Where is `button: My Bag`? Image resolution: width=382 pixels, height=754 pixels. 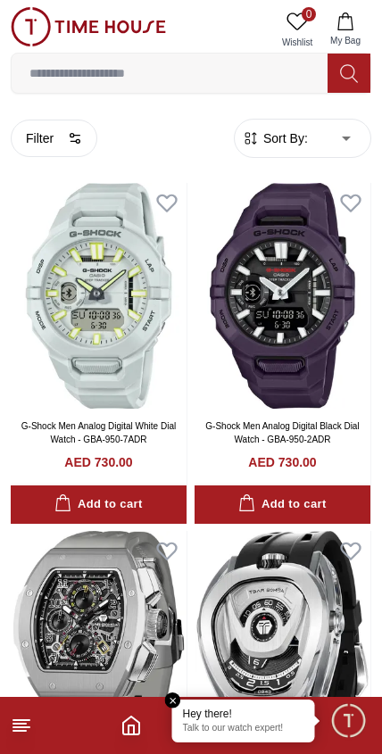 button: My Bag is located at coordinates (345, 29).